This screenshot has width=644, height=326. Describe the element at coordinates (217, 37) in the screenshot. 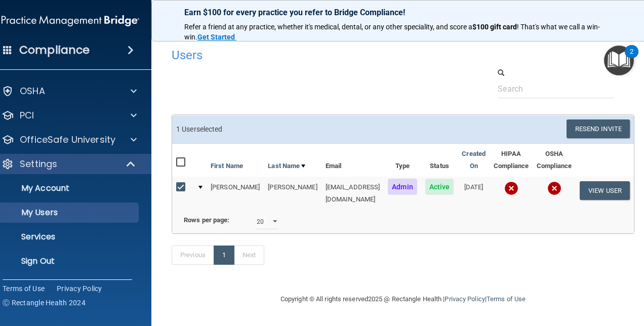

I see `a: Get Started` at that location.